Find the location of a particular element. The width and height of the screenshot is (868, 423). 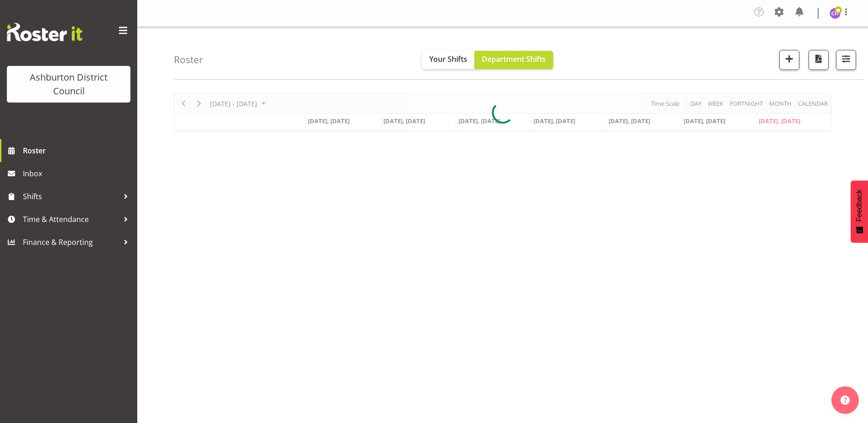

span: Department Shifts is located at coordinates (514, 59).